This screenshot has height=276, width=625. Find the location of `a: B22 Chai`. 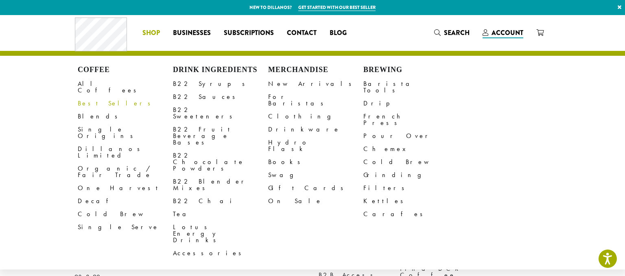

a: B22 Chai is located at coordinates (221, 201).